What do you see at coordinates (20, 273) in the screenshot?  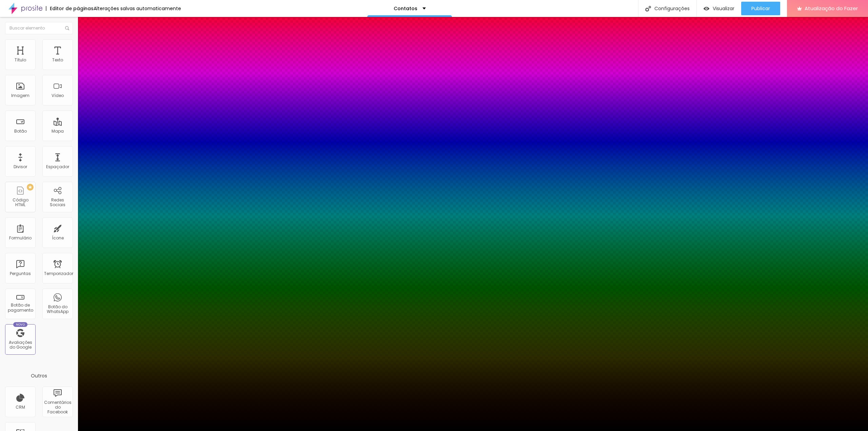 I see `font: Perguntas` at bounding box center [20, 273].